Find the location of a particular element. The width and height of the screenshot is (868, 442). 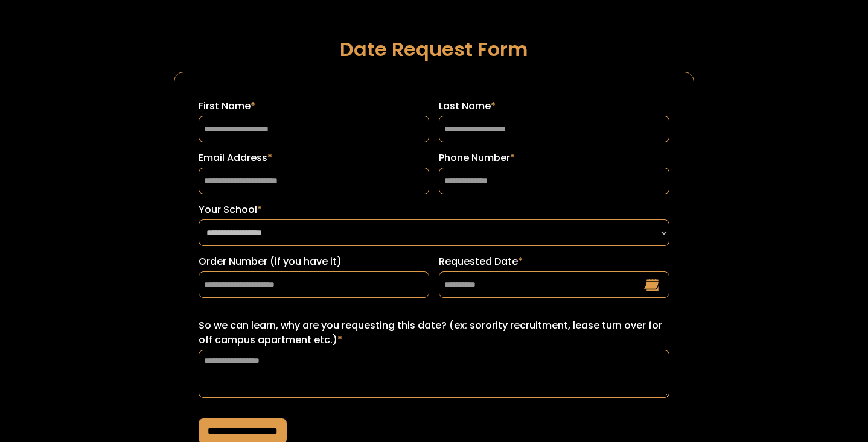

label: So we can learn, why are you requesting this date? (ex: sorority recruitment, lease turn over for... is located at coordinates (434, 333).